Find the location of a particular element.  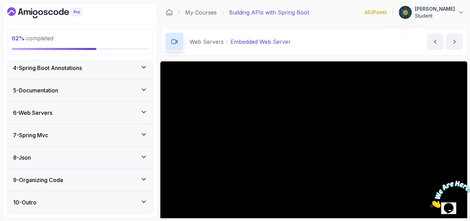

p: Building APIs with Spring Boot is located at coordinates (269, 12).